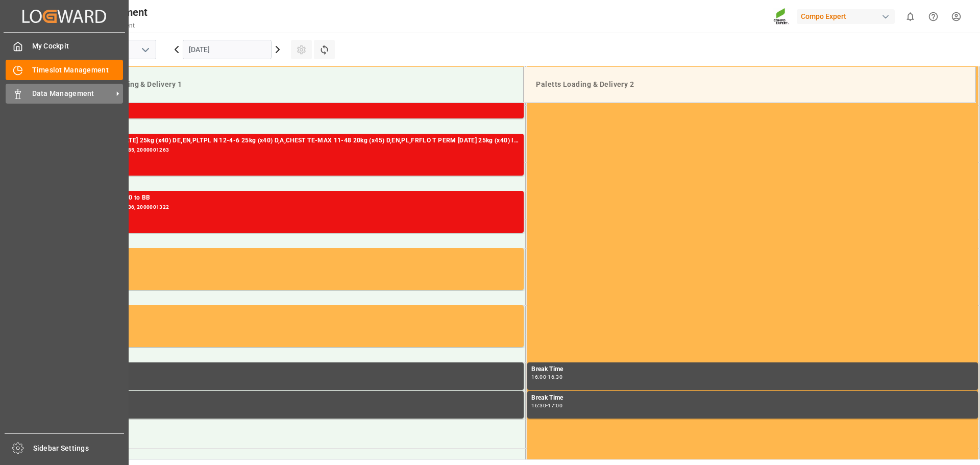 The height and width of the screenshot is (465, 980). I want to click on div: 17:00, so click(555, 405).